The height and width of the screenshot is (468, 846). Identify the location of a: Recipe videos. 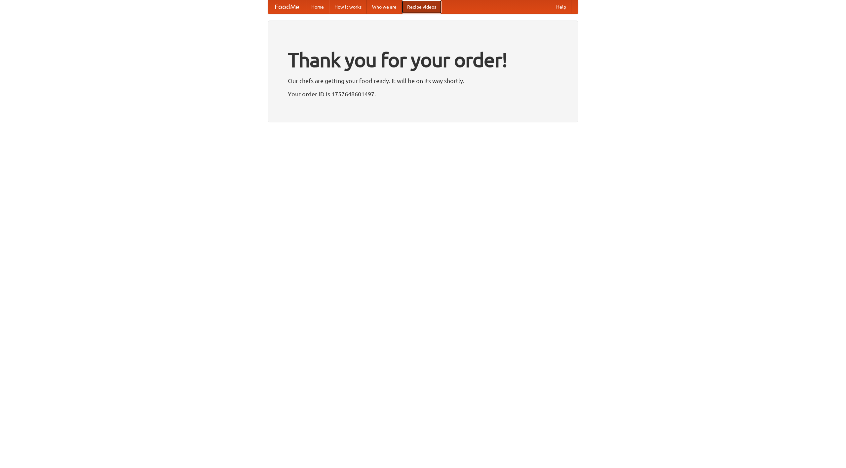
(422, 7).